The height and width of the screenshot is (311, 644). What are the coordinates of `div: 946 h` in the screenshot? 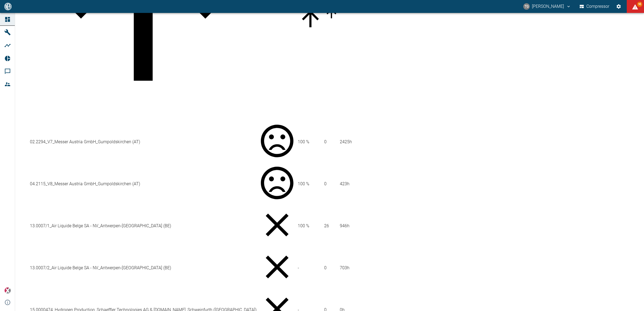 It's located at (374, 226).